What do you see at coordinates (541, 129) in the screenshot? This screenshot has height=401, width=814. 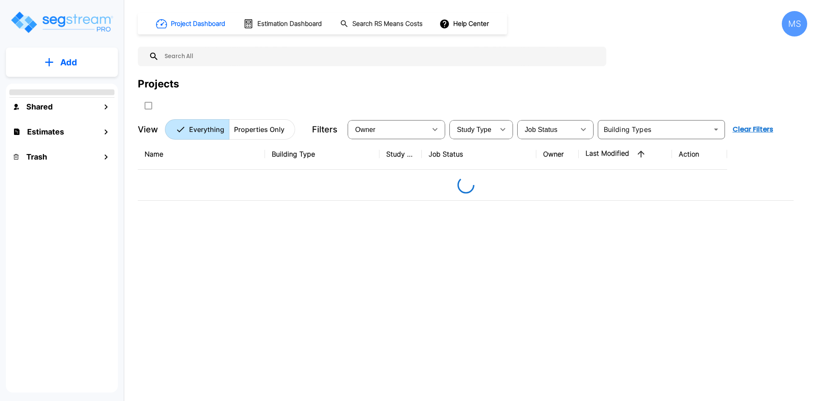 I see `span: Job Status` at bounding box center [541, 129].